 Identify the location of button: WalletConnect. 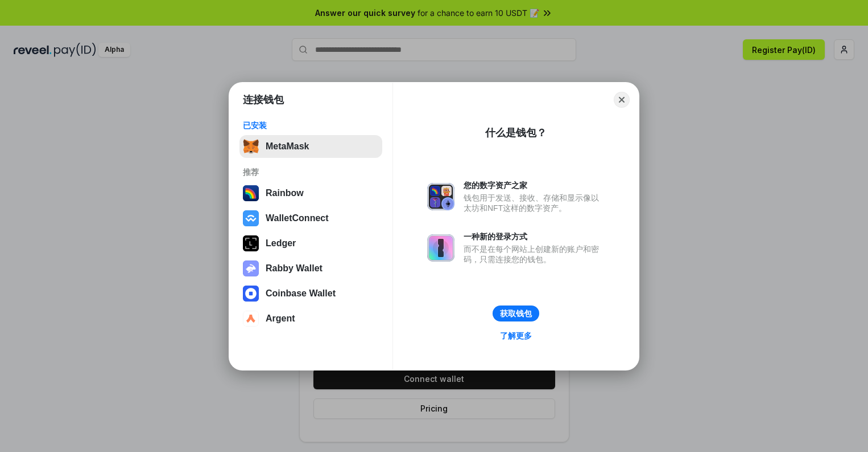
(311, 218).